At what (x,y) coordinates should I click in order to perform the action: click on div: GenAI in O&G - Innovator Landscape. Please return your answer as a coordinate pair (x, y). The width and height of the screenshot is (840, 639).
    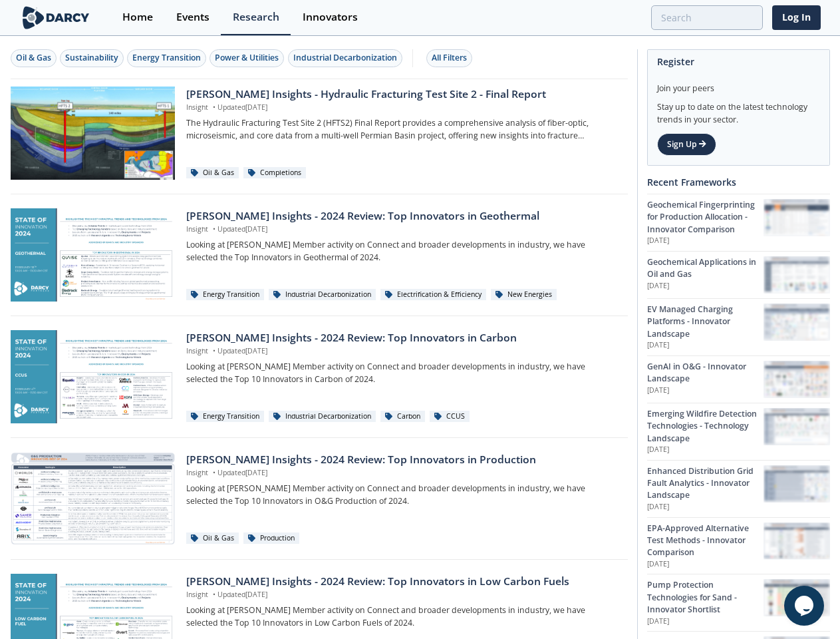
    Looking at the image, I should click on (705, 372).